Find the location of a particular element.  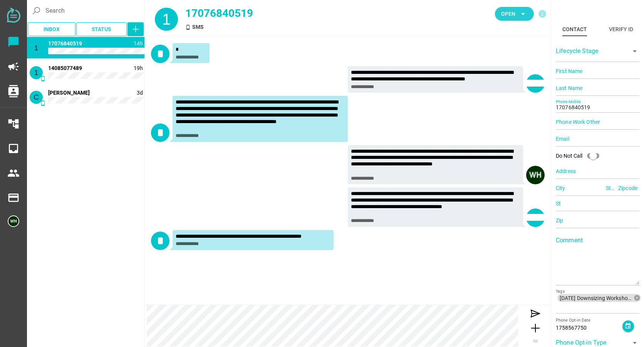

input: St is located at coordinates (597, 203).